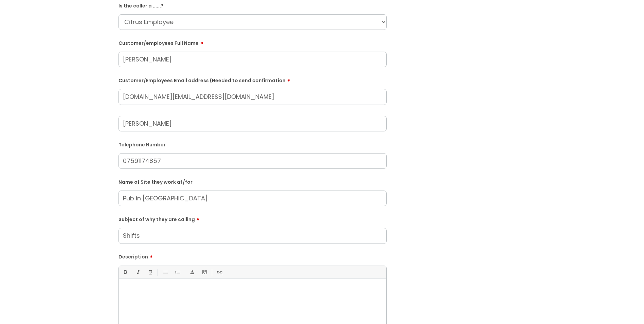 The width and height of the screenshot is (644, 324). Describe the element at coordinates (253, 80) in the screenshot. I see `label: Customer/Employees Email address (Needed to send confirmation` at that location.